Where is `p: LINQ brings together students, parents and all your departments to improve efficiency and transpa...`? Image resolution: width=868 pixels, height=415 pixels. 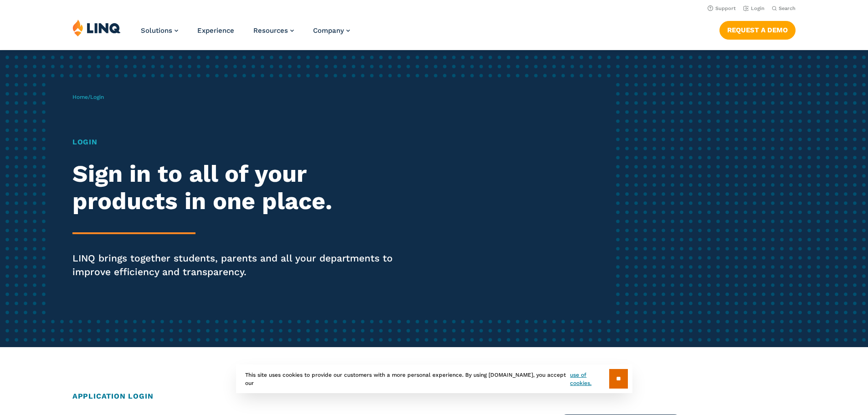
p: LINQ brings together students, parents and all your departments to improve efficiency and transpa... is located at coordinates (240, 265).